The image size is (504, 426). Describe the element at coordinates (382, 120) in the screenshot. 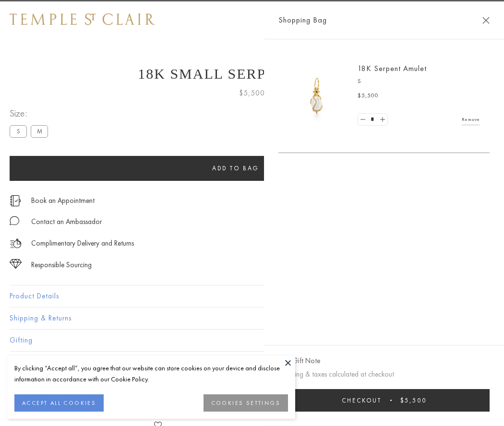

I see `a: Set quantity to 2` at that location.